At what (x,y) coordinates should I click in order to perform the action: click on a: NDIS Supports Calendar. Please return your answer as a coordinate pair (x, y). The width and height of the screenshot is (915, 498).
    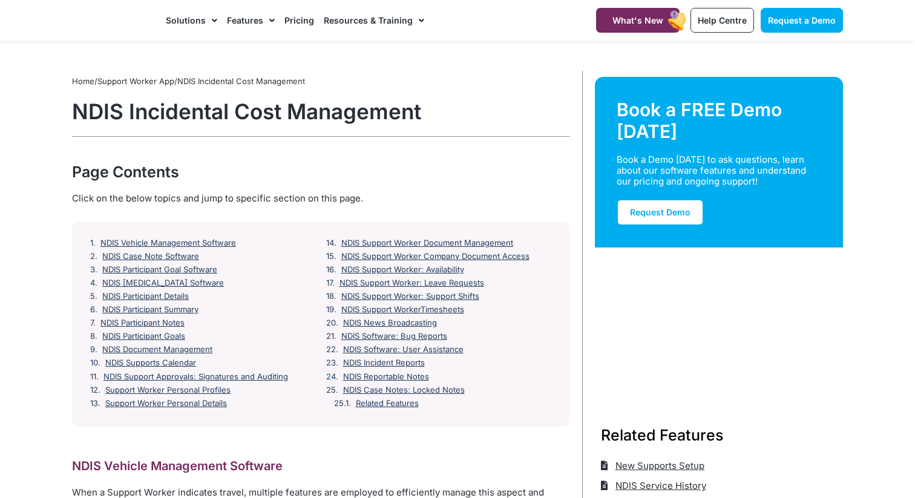
    Looking at the image, I should click on (151, 363).